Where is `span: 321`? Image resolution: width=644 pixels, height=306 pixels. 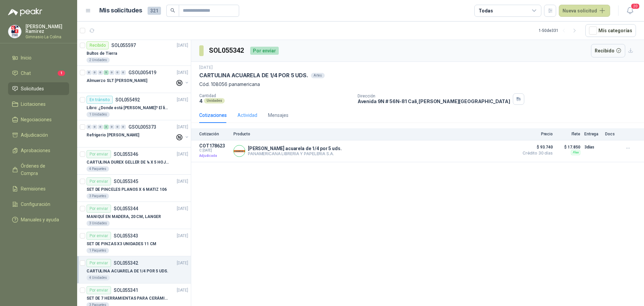 span: 321 is located at coordinates (154, 11).